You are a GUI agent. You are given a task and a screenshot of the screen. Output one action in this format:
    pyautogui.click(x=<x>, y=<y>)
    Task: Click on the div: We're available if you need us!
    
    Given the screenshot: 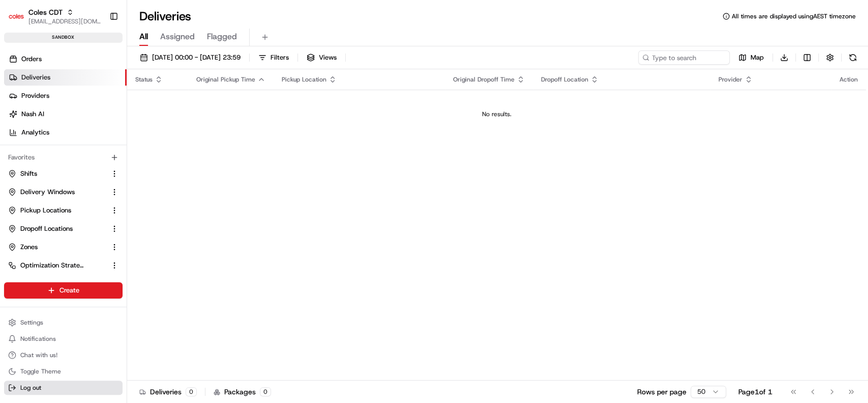 What is the action you would take?
    pyautogui.click(x=81, y=111)
    